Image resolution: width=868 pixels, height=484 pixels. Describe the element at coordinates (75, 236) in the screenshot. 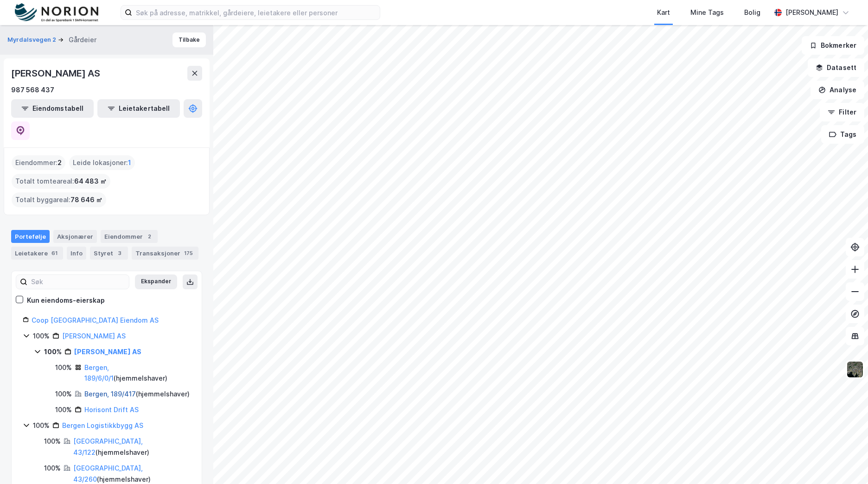

I see `div: Aksjonærer` at that location.